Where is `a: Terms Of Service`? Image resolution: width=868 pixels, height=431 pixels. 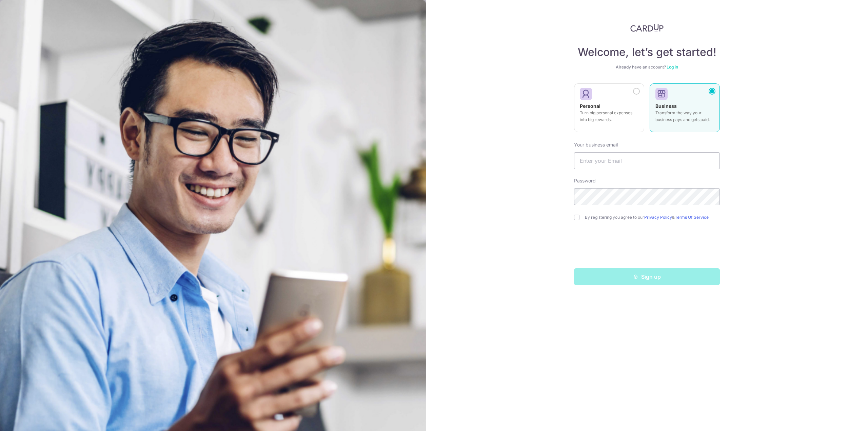
a: Terms Of Service is located at coordinates (692, 217).